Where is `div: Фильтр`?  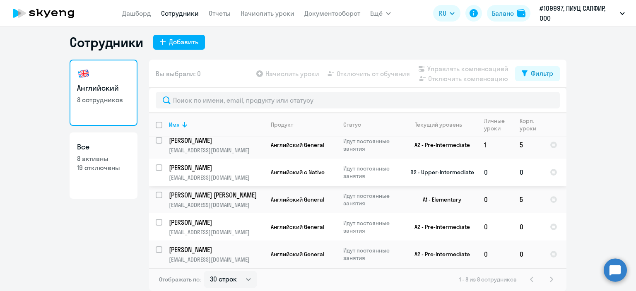
div: Фильтр is located at coordinates (542, 73).